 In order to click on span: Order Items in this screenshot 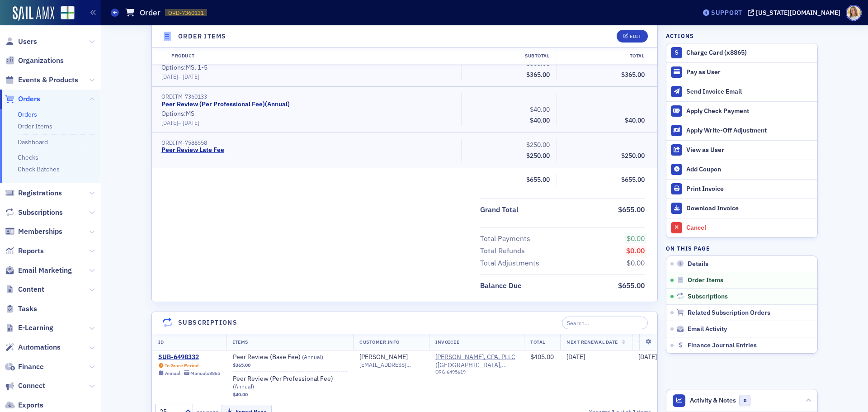, I will do `click(705, 280)`.